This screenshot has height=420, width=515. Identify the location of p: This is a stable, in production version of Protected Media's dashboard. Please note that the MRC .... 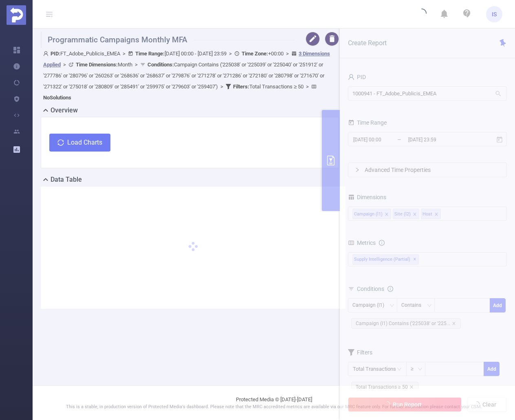
(274, 407).